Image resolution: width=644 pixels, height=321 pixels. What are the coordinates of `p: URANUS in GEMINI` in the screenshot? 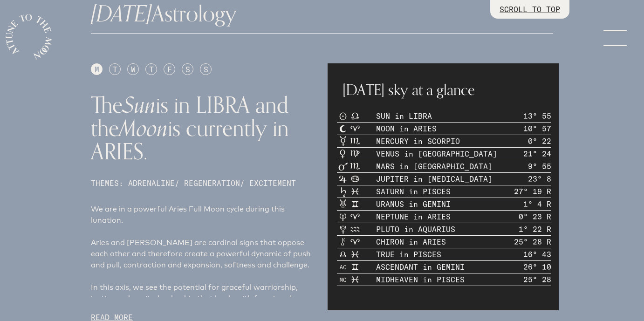 It's located at (413, 204).